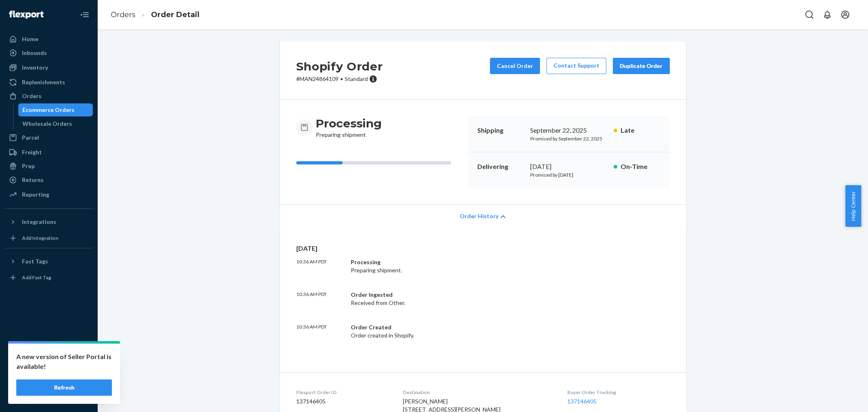  I want to click on p: Delivering, so click(501, 167).